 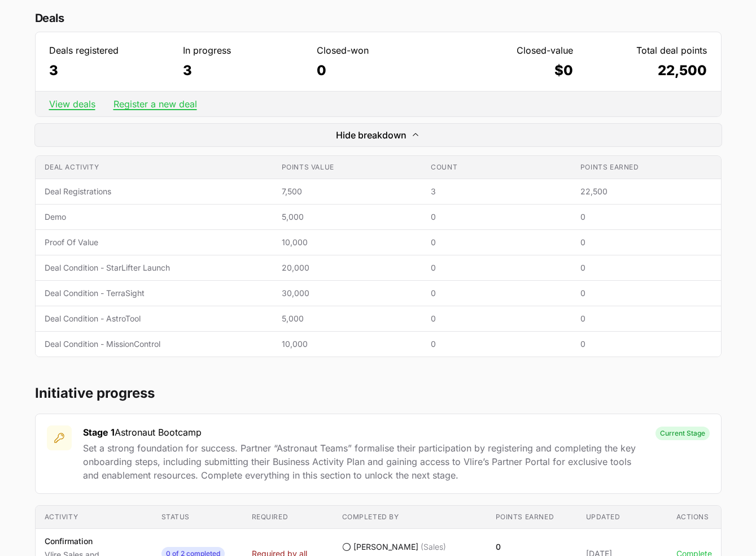 What do you see at coordinates (348, 192) in the screenshot?
I see `span: 7,500` at bounding box center [348, 192].